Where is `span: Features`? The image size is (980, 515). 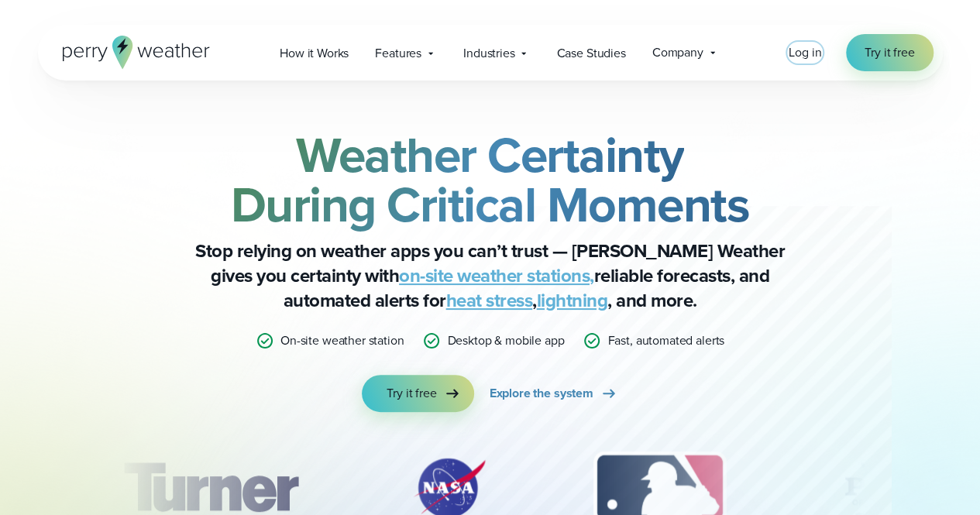
span: Features is located at coordinates (398, 53).